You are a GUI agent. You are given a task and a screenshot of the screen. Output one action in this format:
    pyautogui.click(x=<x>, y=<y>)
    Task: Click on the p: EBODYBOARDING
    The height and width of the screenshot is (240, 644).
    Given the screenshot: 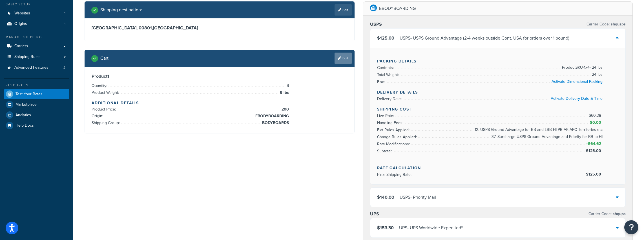 What is the action you would take?
    pyautogui.click(x=397, y=8)
    